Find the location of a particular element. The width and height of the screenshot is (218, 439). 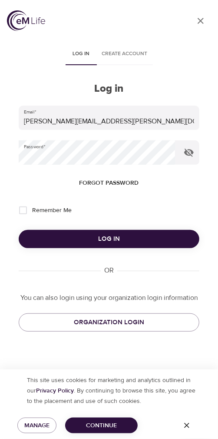

a: close is located at coordinates (201, 21).